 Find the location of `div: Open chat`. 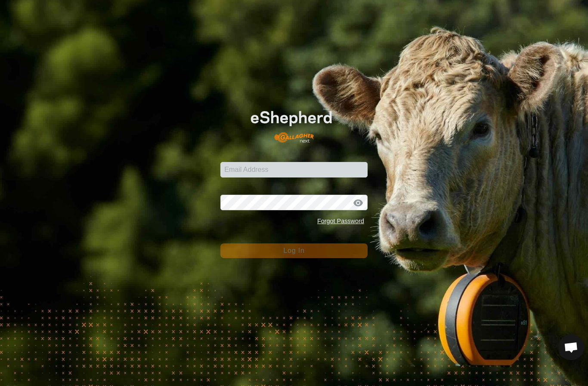

div: Open chat is located at coordinates (571, 347).